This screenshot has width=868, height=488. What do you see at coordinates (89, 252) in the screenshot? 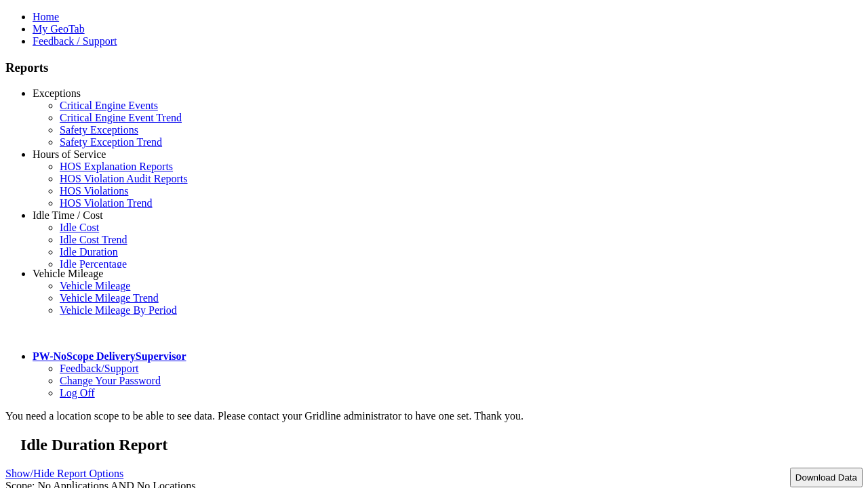
I see `a: Idle Duration` at bounding box center [89, 252].